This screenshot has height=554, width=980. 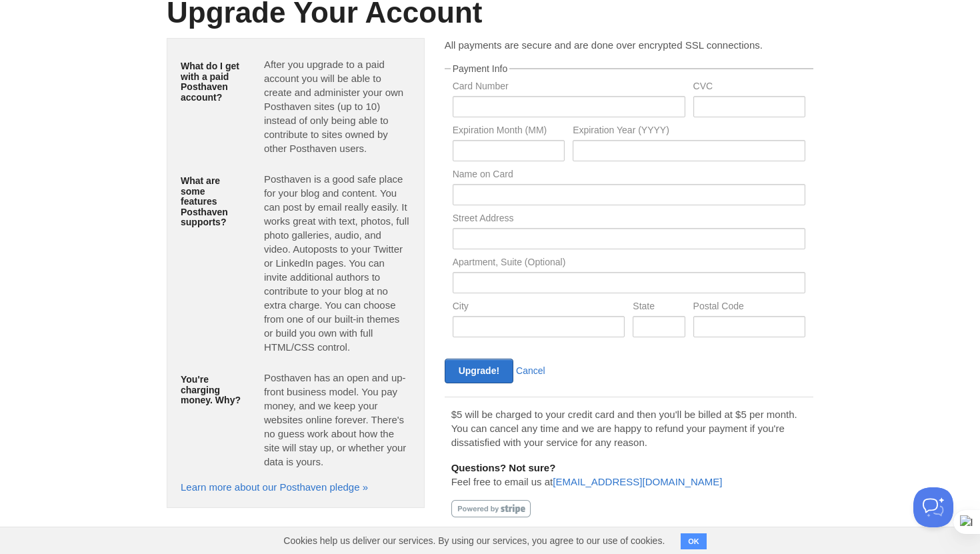 What do you see at coordinates (629, 45) in the screenshot?
I see `p: All payments are secure and are done over encrypted SSL connections.` at bounding box center [629, 45].